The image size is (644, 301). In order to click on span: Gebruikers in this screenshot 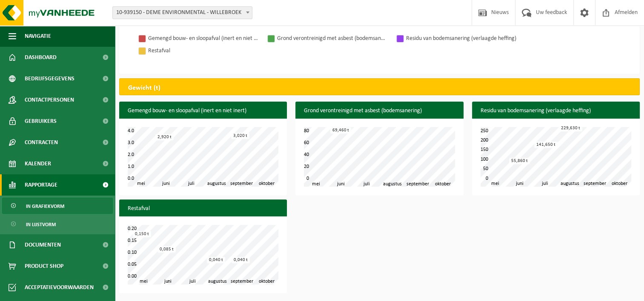, I will do `click(40, 121)`.